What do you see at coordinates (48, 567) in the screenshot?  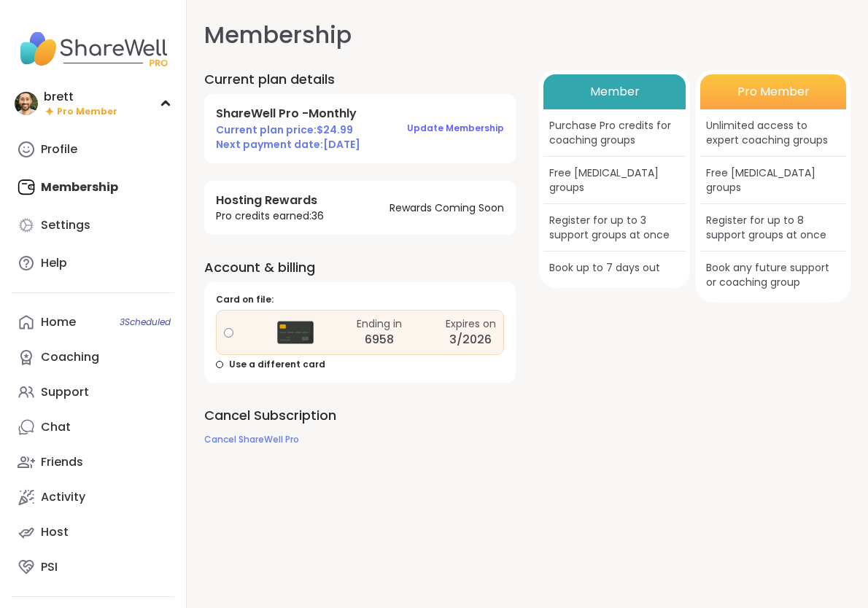 I see `div: PSI` at bounding box center [48, 567].